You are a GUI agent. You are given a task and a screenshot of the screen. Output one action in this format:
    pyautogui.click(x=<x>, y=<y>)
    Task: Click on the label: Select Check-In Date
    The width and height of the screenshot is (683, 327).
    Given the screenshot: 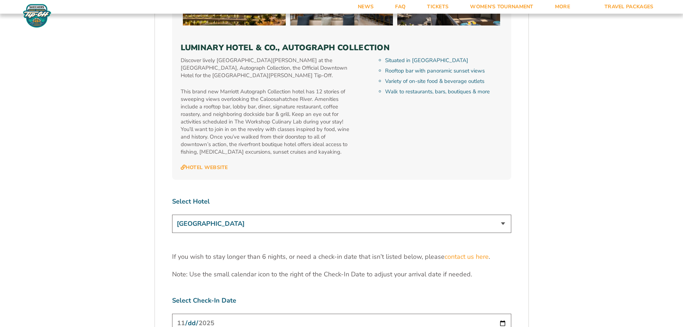 What is the action you would take?
    pyautogui.click(x=342, y=300)
    